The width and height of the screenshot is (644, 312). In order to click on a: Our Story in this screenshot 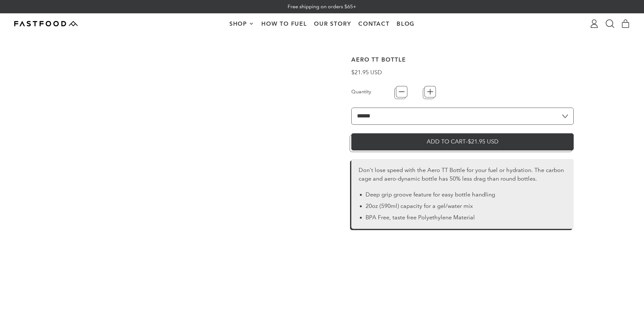, I will do `click(333, 23)`.